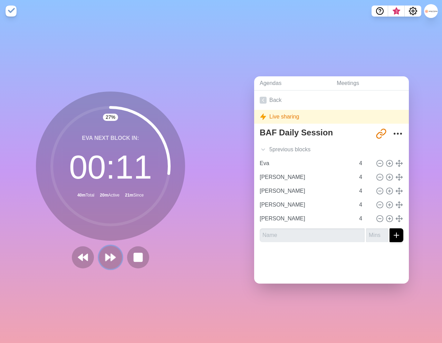  Describe the element at coordinates (379, 11) in the screenshot. I see `button: Help` at that location.